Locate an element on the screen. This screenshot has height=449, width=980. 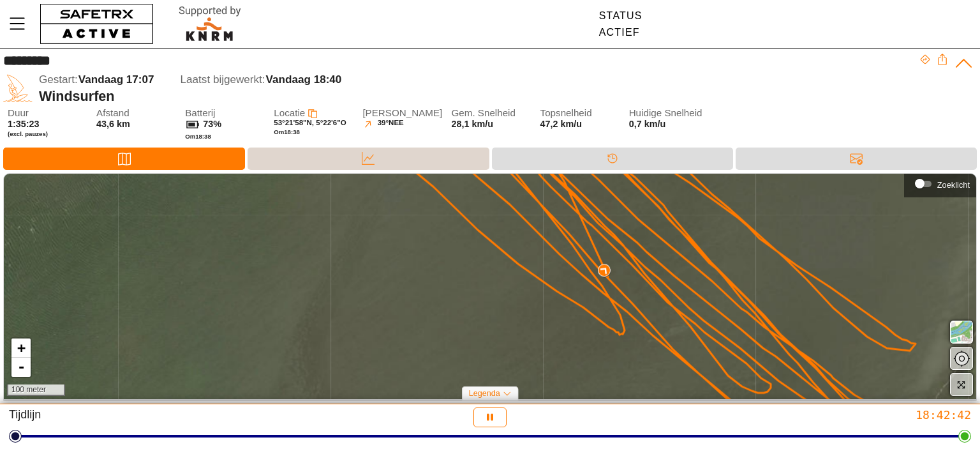
font: 43,6 km is located at coordinates (113, 123).